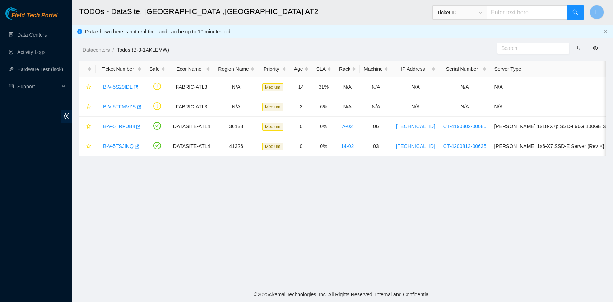 This screenshot has height=302, width=613. What do you see at coordinates (118, 87) in the screenshot?
I see `a: B-V-5S29IDL` at bounding box center [118, 87].